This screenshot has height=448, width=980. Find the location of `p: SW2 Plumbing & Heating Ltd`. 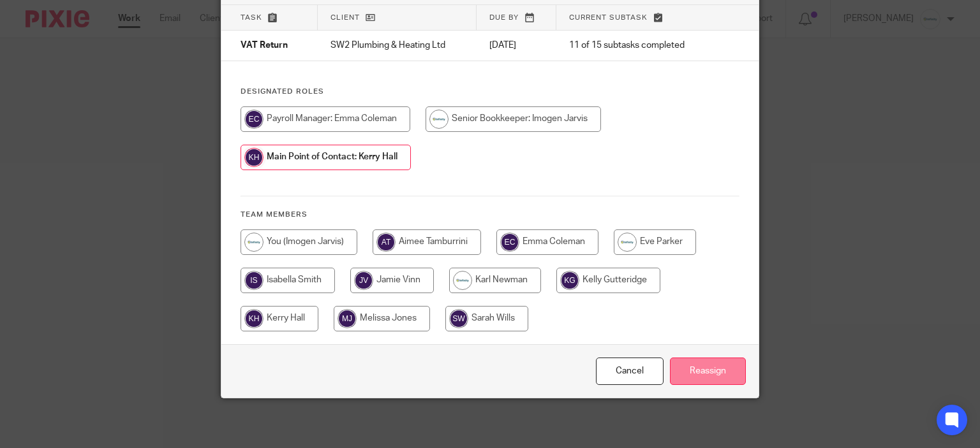

p: SW2 Plumbing & Heating Ltd is located at coordinates (397, 46).